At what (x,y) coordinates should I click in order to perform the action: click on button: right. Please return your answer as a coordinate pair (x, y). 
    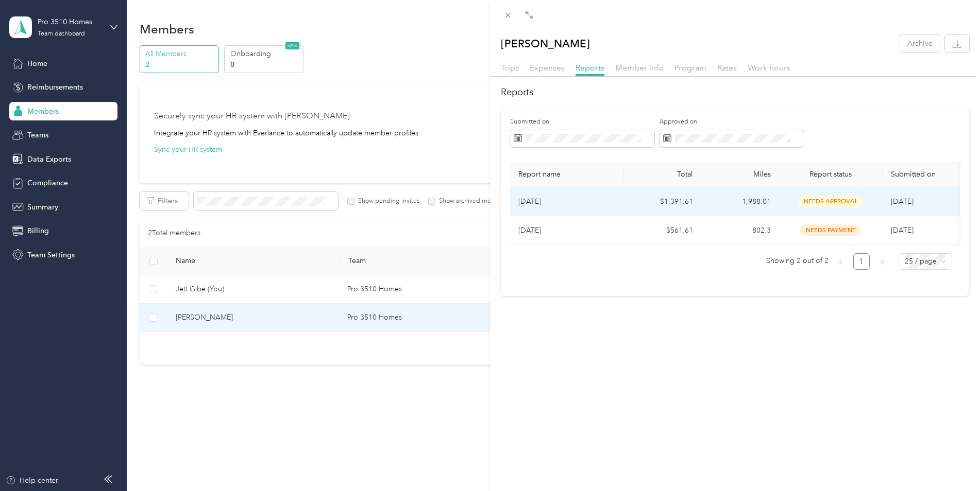
    Looking at the image, I should click on (882, 262).